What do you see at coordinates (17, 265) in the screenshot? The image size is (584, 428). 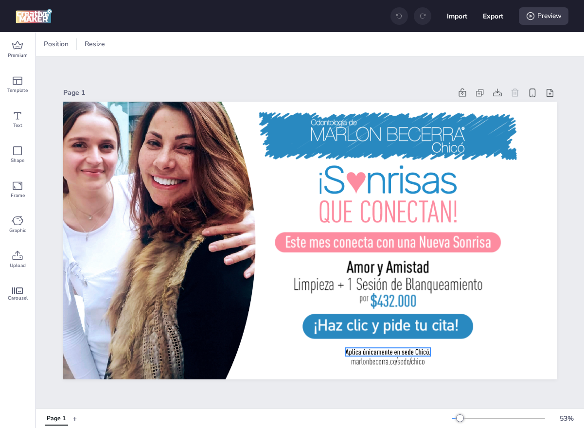 I see `span: Upload` at bounding box center [17, 265].